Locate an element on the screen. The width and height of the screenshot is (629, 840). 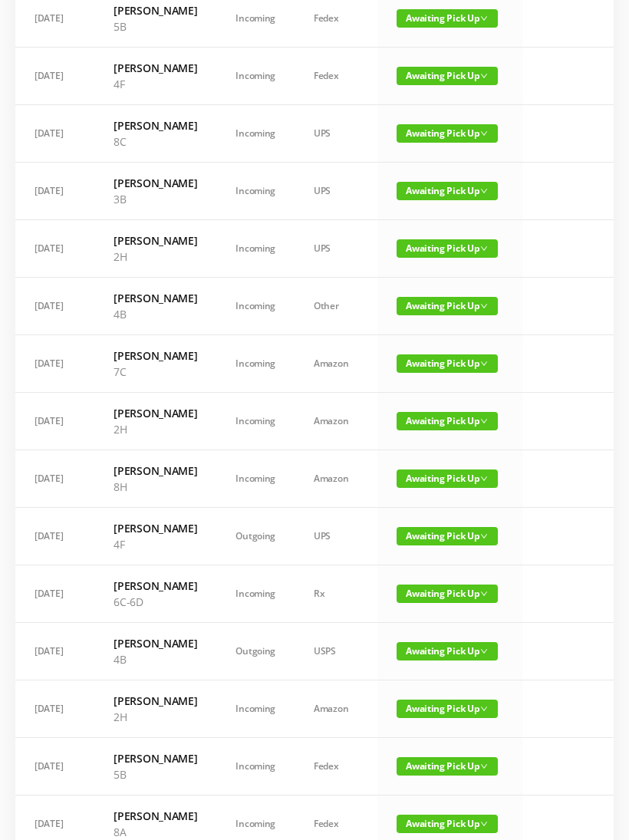
td: Rx is located at coordinates (336, 594).